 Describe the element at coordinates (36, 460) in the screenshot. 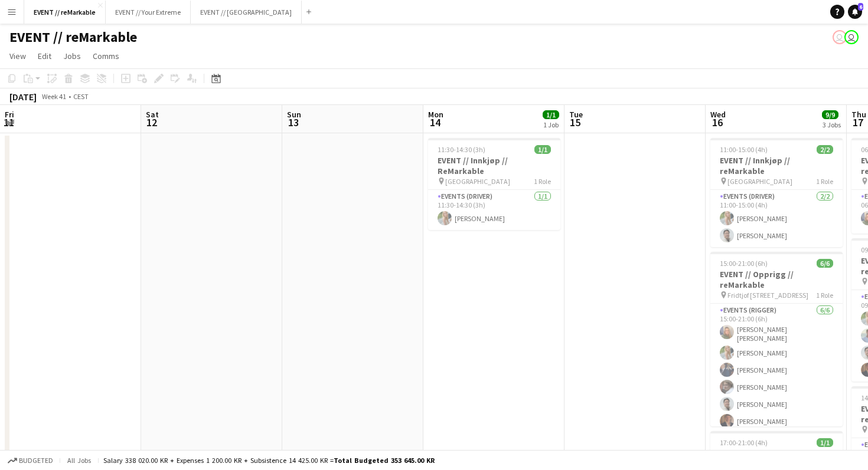

I see `span: Budgeted` at that location.